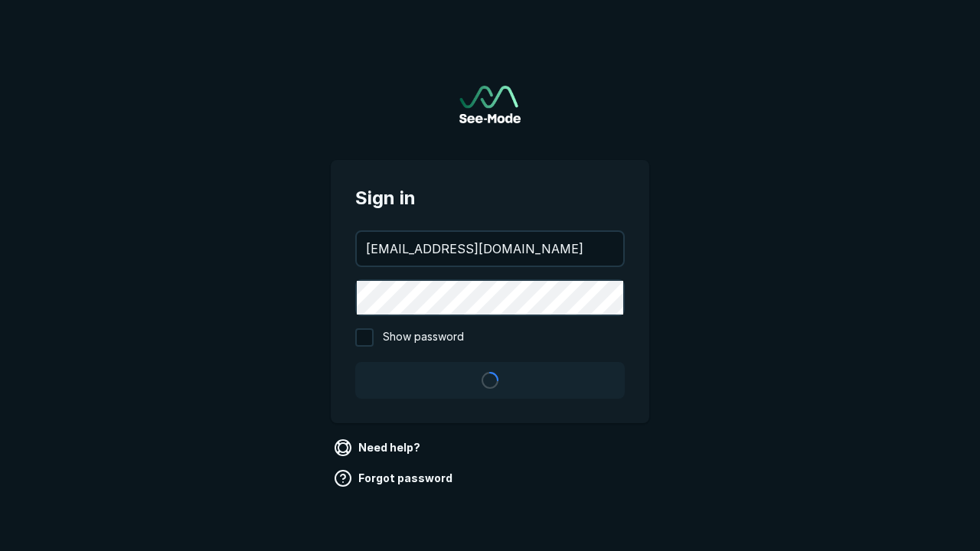  Describe the element at coordinates (490, 198) in the screenshot. I see `span: Sign in` at that location.